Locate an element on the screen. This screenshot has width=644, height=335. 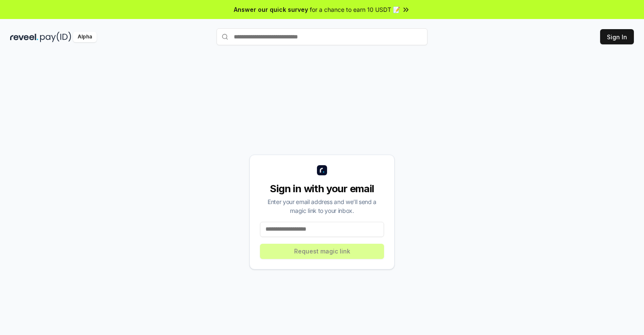
span: Answer our quick survey is located at coordinates (271, 9).